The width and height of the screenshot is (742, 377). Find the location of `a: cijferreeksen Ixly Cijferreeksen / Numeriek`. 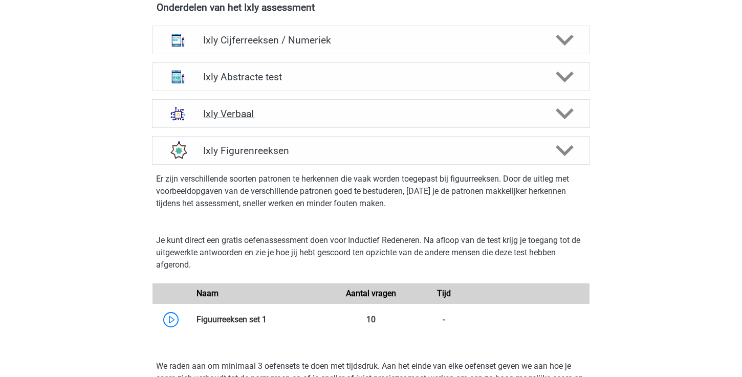

a: cijferreeksen Ixly Cijferreeksen / Numeriek is located at coordinates (371, 40).